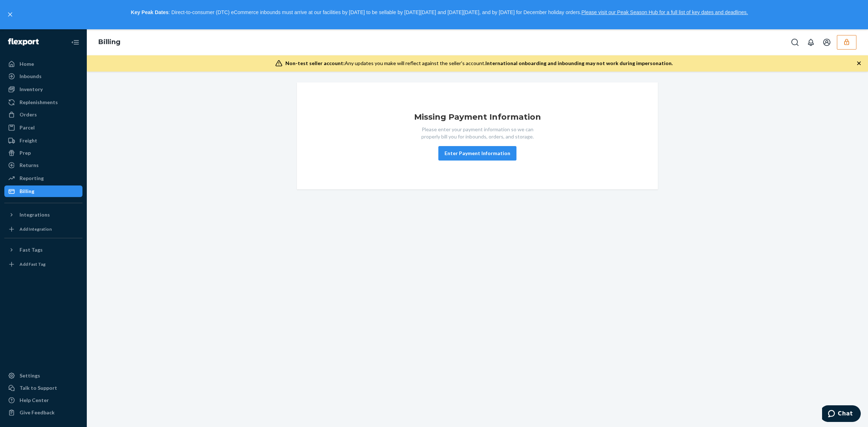  What do you see at coordinates (75, 43) in the screenshot?
I see `button: Close Navigation` at bounding box center [75, 43].